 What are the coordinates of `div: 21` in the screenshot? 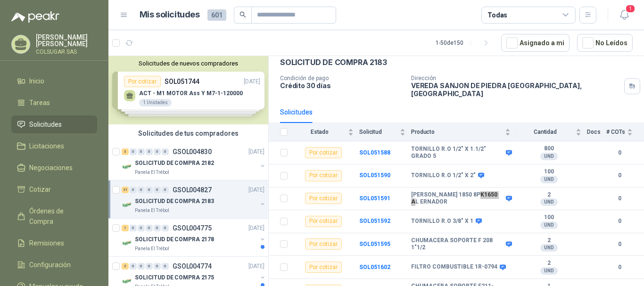 It's located at (125, 190).